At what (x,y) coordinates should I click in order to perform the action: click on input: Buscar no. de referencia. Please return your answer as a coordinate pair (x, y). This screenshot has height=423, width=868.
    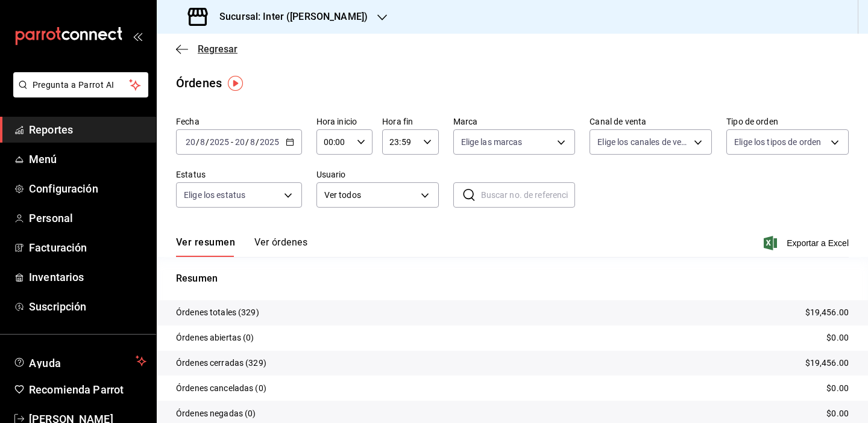
    Looking at the image, I should click on (528, 195).